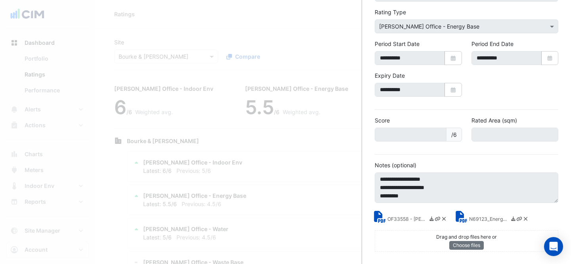  I want to click on label: Score, so click(383, 120).